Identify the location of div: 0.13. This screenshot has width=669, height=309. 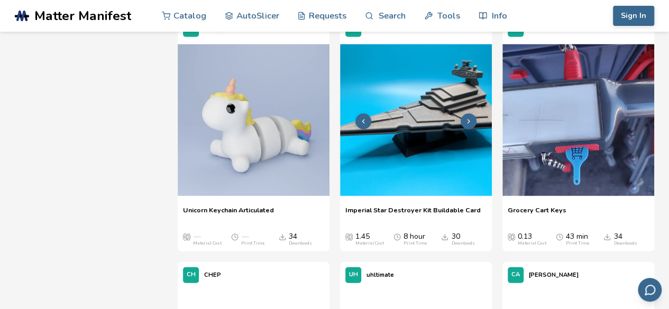
(532, 239).